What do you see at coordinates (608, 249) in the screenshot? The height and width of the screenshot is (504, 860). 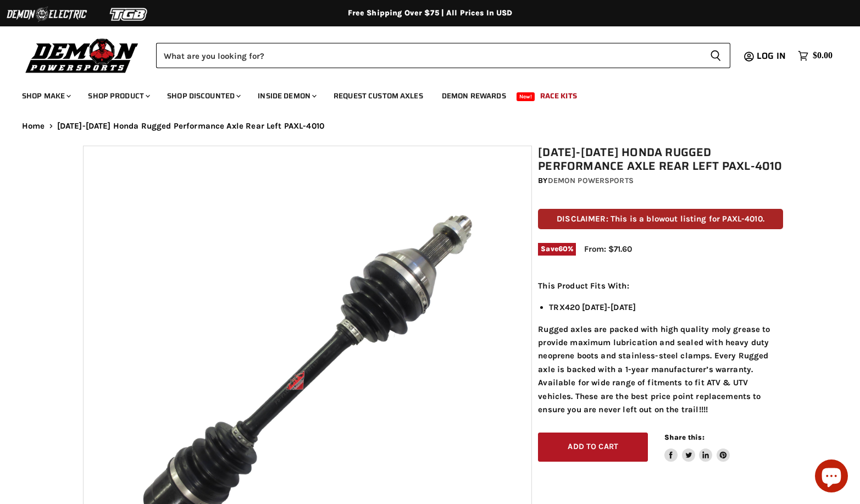 I see `span: From: $71.60` at bounding box center [608, 249].